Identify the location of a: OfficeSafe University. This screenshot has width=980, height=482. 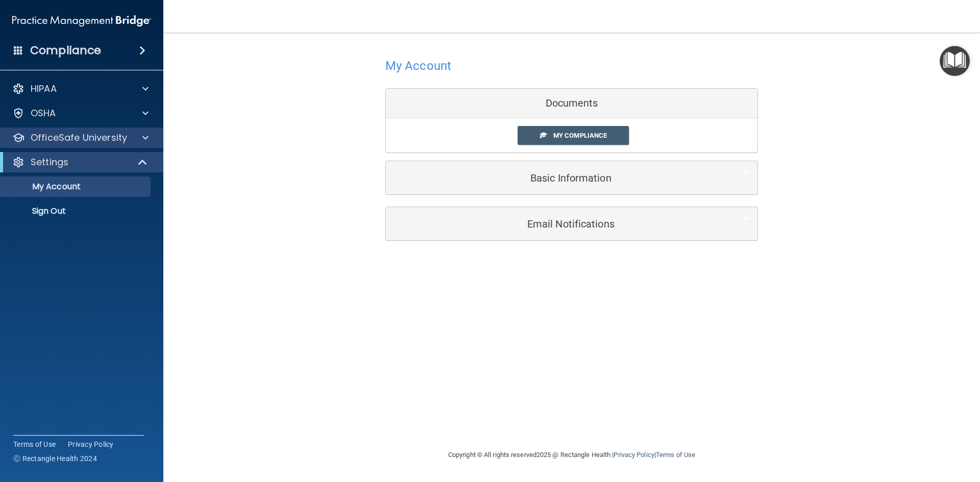
(80, 138).